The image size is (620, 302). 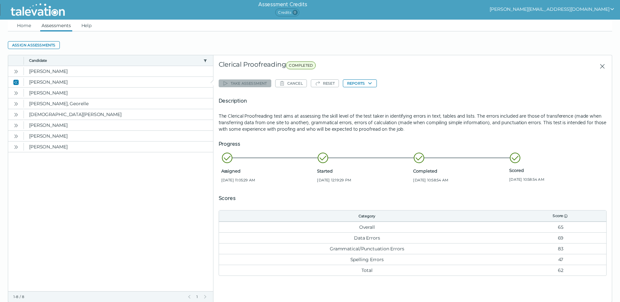 What do you see at coordinates (325, 83) in the screenshot?
I see `button: Reset` at bounding box center [325, 83].